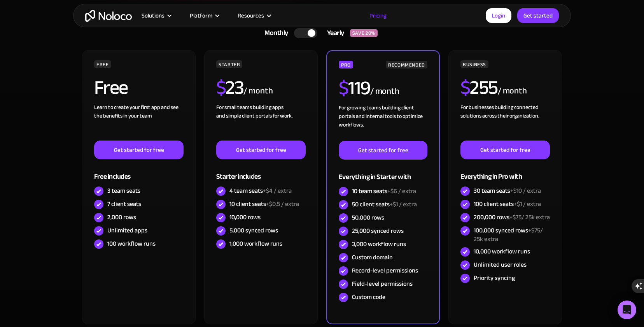  Describe the element at coordinates (385, 270) in the screenshot. I see `div: Record-level permissions` at that location.